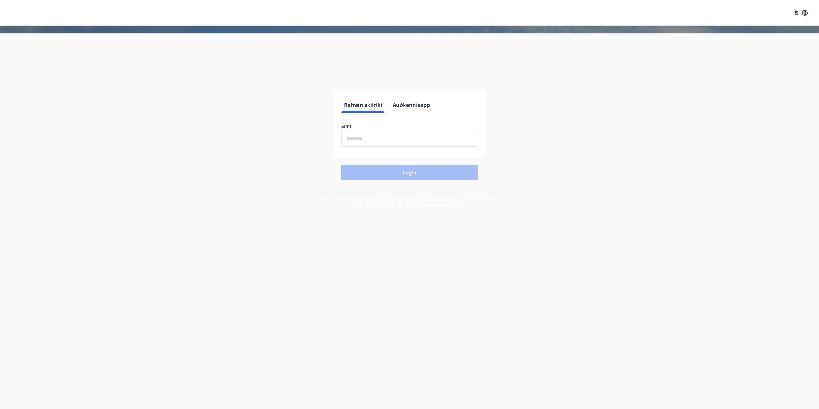 Image resolution: width=819 pixels, height=409 pixels. Describe the element at coordinates (801, 13) in the screenshot. I see `button: ÍS` at that location.